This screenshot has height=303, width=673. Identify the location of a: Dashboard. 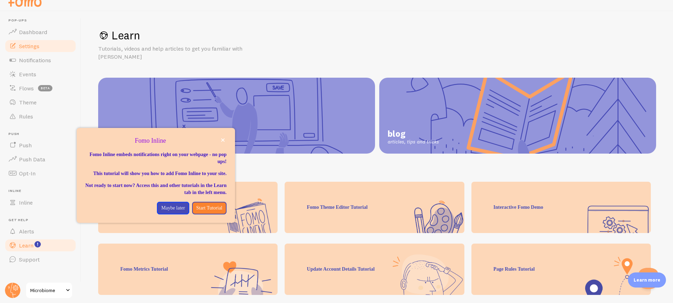
(40, 32).